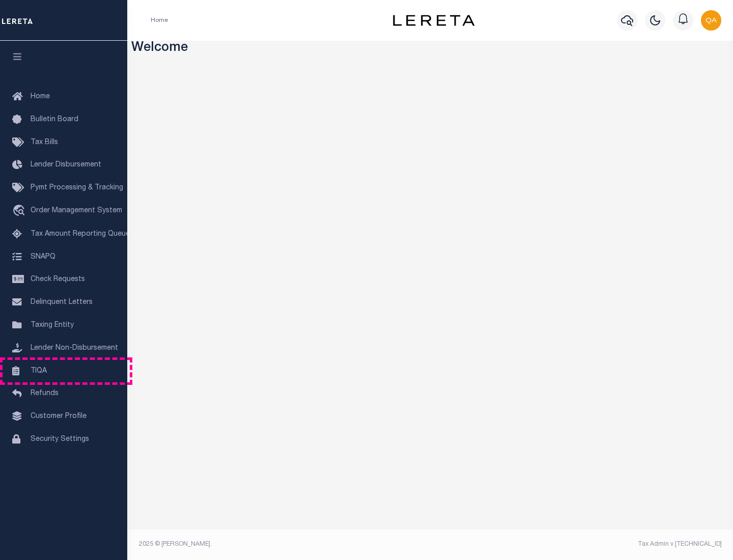  What do you see at coordinates (43, 257) in the screenshot?
I see `span: SNAPQ` at bounding box center [43, 257].